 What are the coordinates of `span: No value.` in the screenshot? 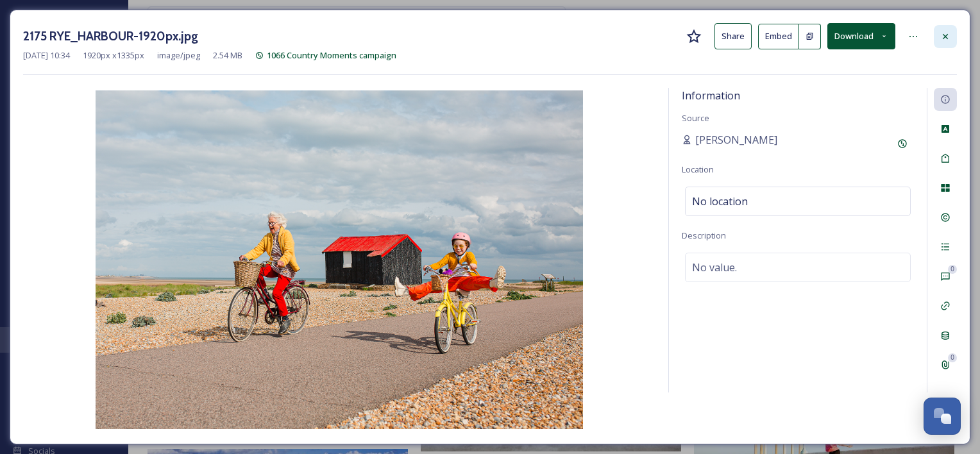 It's located at (715, 268).